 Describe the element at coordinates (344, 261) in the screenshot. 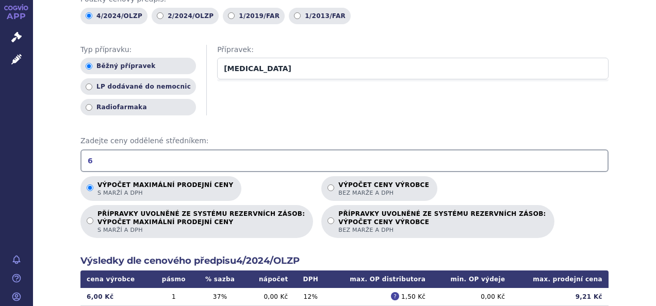

I see `h2: Výsledky dle cenového předpisu 4/2024/OLZP` at that location.